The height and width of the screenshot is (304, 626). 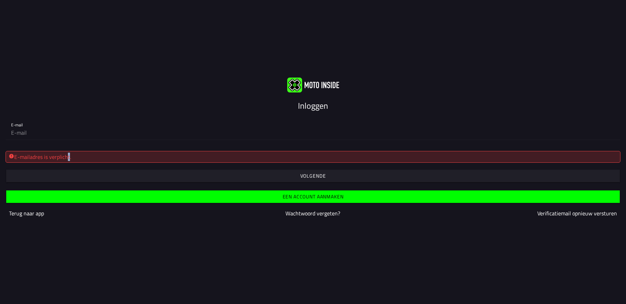 What do you see at coordinates (313, 157) in the screenshot?
I see `div: E-mailadres is verplicht.` at bounding box center [313, 157].